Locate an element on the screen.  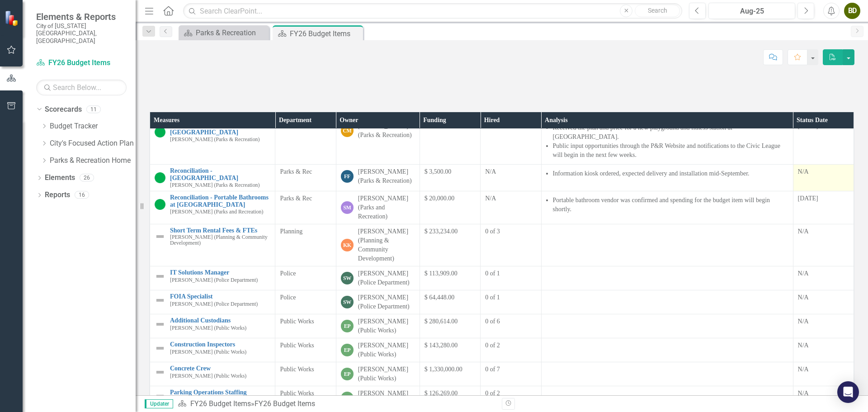
span: $ 233,234.00 is located at coordinates (442, 231).